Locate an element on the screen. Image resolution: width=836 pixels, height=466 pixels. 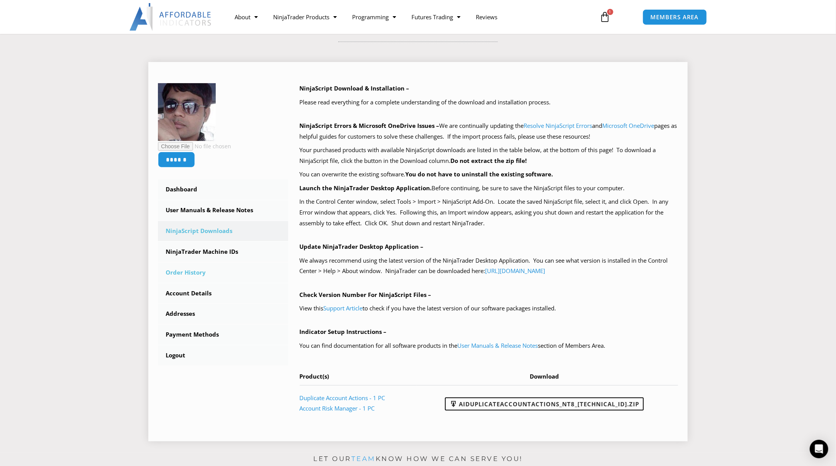
a: Account Risk Manager - 1 PC is located at coordinates (337, 408).